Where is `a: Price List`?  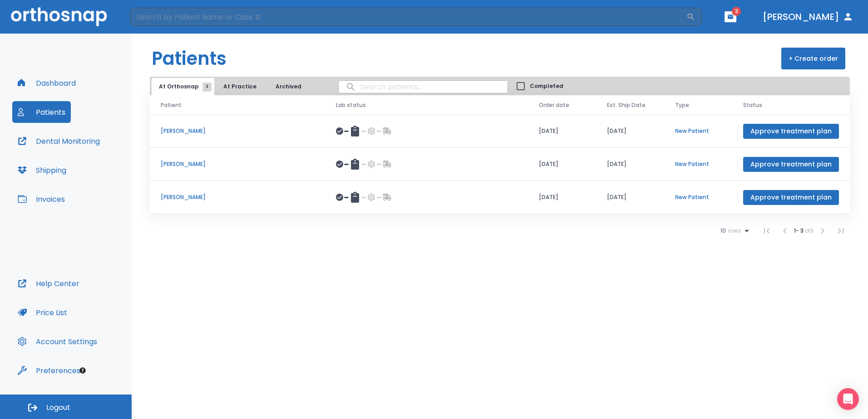 a: Price List is located at coordinates (42, 313).